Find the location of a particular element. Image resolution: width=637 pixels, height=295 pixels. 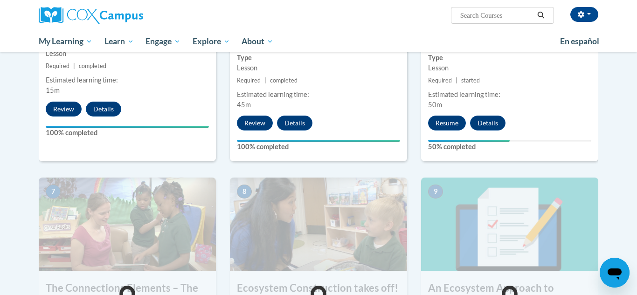

span: Learn is located at coordinates (119, 42).